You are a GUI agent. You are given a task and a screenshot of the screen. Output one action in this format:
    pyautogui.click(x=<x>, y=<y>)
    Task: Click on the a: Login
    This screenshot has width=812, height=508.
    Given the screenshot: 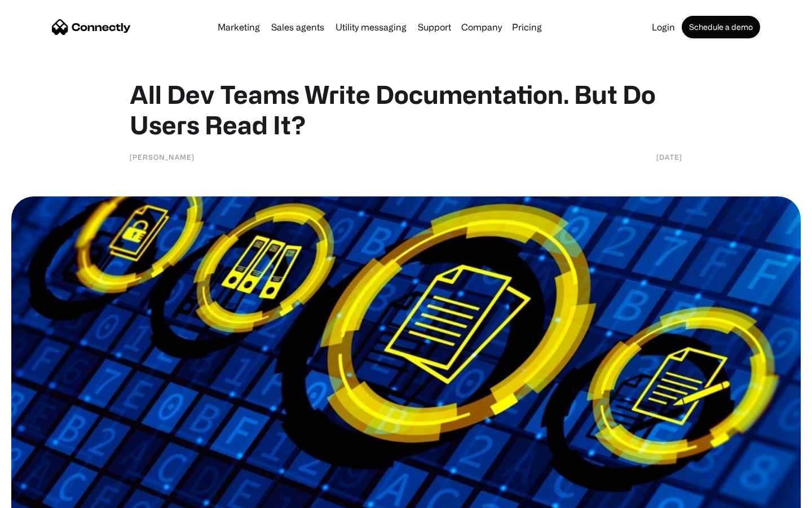 What is the action you would take?
    pyautogui.click(x=664, y=27)
    